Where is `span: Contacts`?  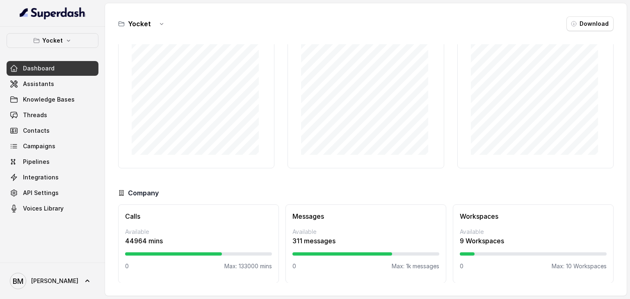 span: Contacts is located at coordinates (36, 131).